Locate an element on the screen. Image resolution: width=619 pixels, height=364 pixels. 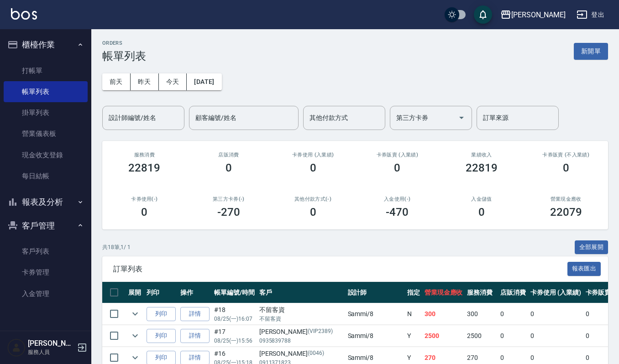
button: 前天 is located at coordinates (116, 81).